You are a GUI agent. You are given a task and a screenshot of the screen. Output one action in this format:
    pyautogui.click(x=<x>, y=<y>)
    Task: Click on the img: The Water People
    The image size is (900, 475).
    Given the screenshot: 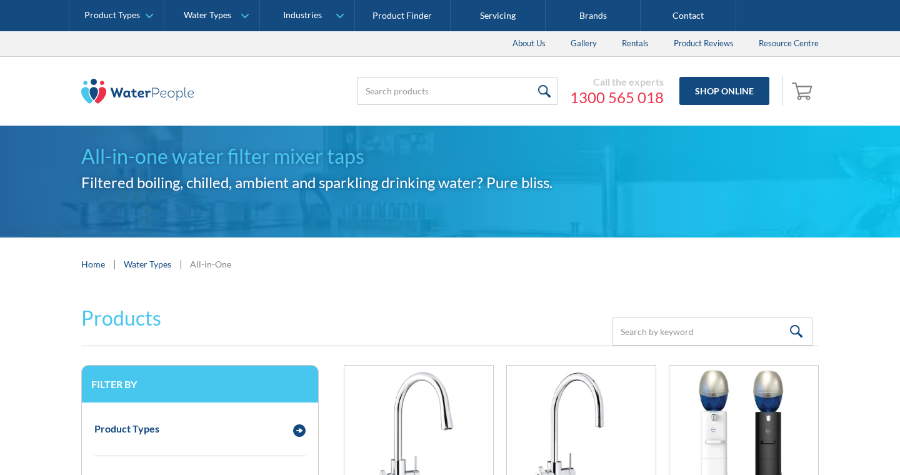 What is the action you would take?
    pyautogui.click(x=138, y=91)
    